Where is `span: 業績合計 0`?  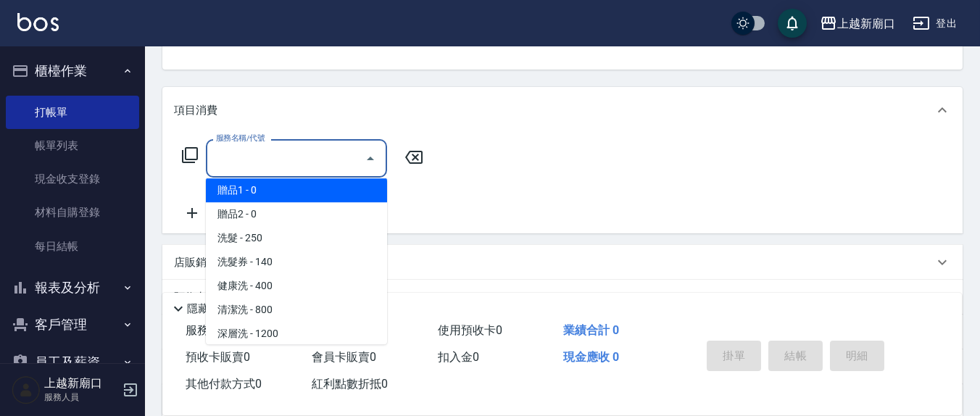 span: 業績合計 0 is located at coordinates (591, 330).